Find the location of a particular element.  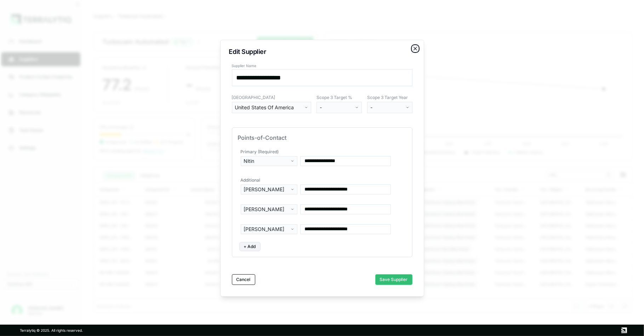

div: Nitin is located at coordinates (267, 161).